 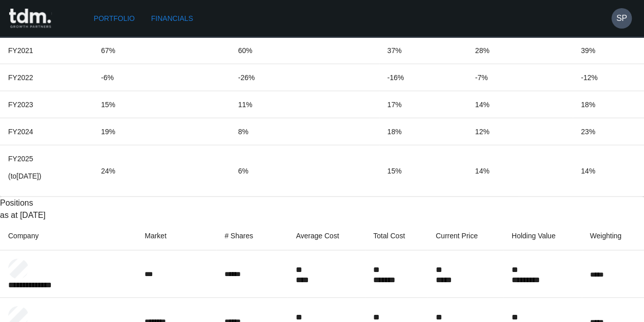 What do you see at coordinates (396, 235) in the screenshot?
I see `th: Total Cost` at bounding box center [396, 235].